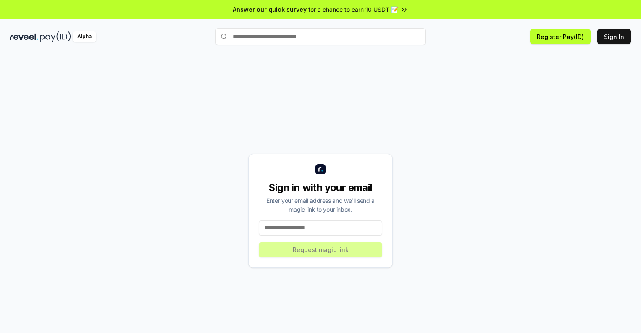  I want to click on img: pay_id, so click(55, 37).